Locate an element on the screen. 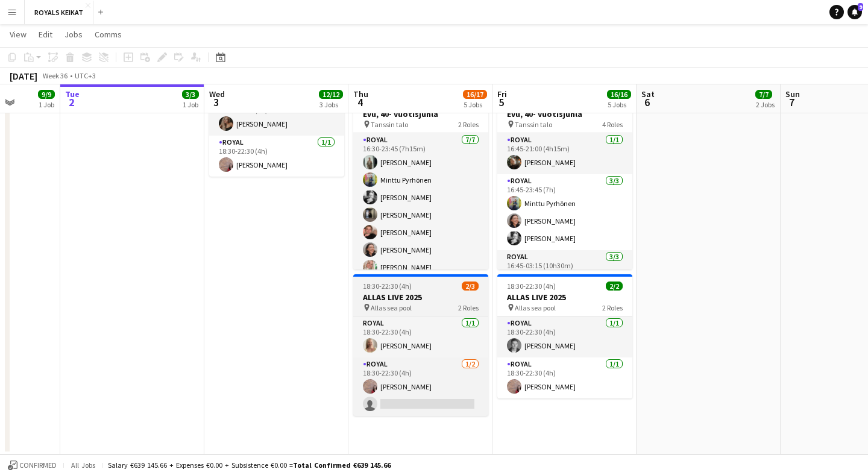 This screenshot has height=475, width=868. span: All jobs is located at coordinates (83, 465).